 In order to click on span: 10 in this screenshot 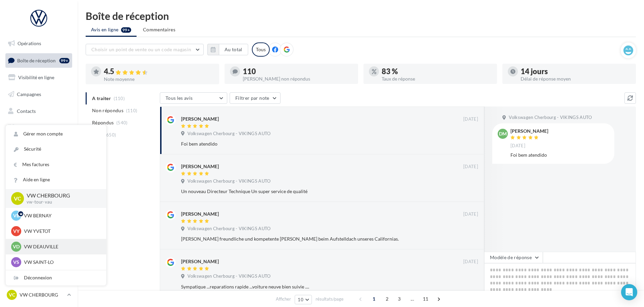, I will do `click(300, 300)`.